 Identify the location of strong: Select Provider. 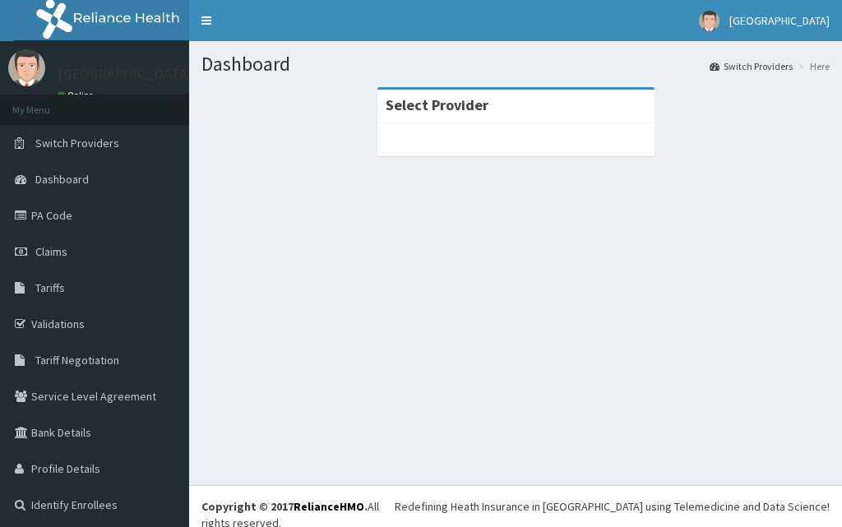
(437, 104).